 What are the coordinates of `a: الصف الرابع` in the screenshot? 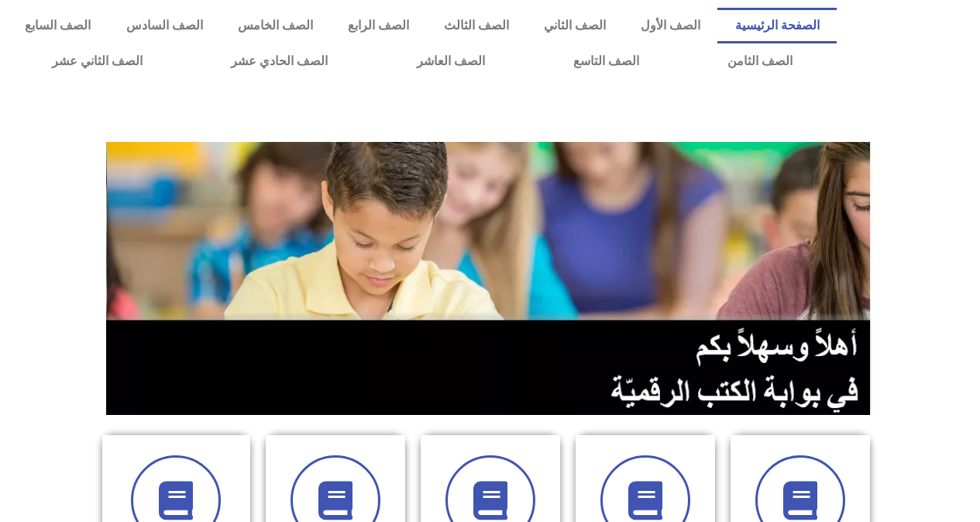 It's located at (378, 26).